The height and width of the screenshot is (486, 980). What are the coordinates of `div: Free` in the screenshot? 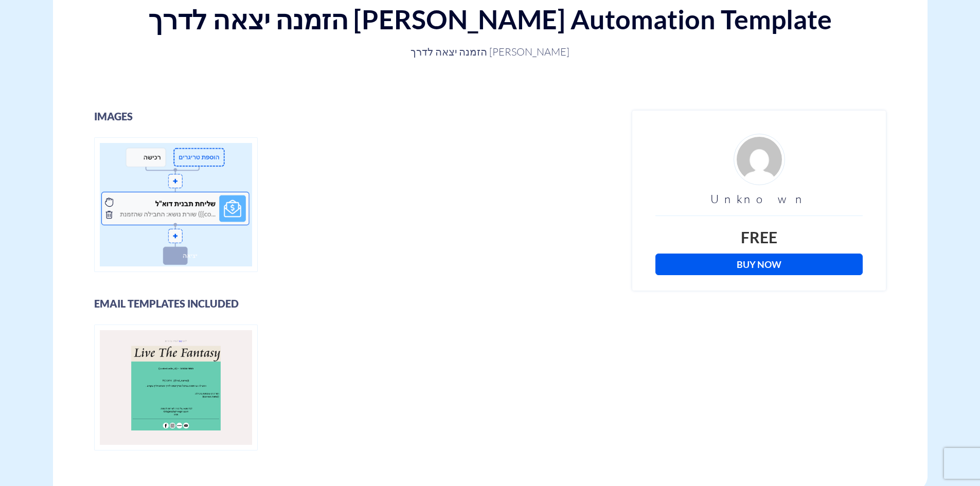 It's located at (758, 237).